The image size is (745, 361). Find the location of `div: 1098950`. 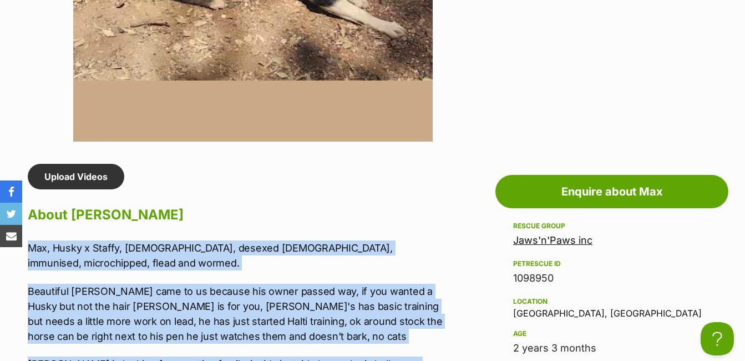

div: 1098950 is located at coordinates (612, 278).